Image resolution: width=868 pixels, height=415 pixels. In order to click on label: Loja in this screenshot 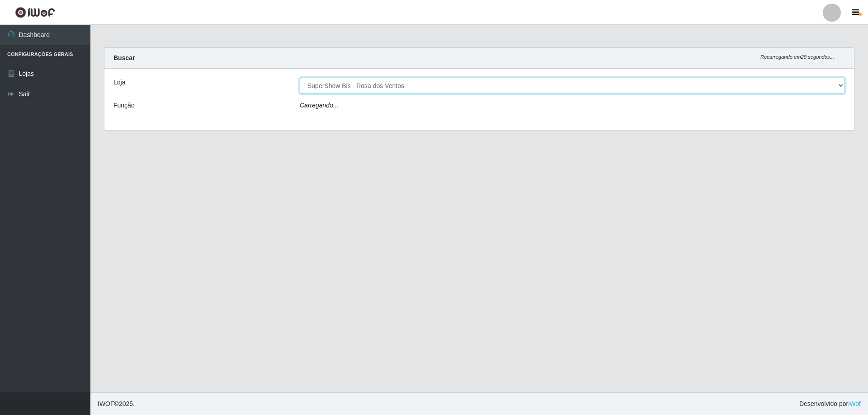, I will do `click(119, 82)`.